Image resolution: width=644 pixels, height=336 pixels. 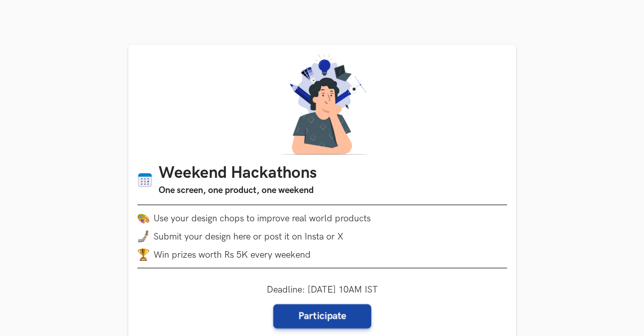 I want to click on li: Use your design chops to improve real world products, so click(x=322, y=218).